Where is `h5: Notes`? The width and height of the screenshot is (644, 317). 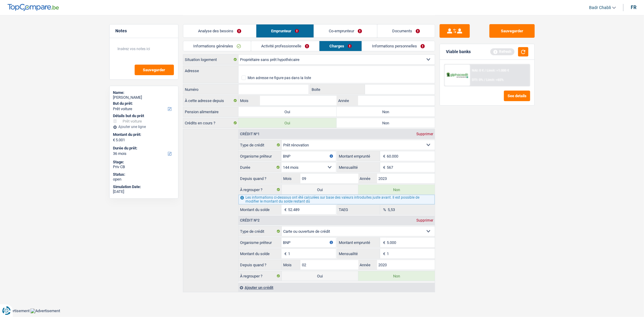
h5: Notes is located at coordinates (144, 30).